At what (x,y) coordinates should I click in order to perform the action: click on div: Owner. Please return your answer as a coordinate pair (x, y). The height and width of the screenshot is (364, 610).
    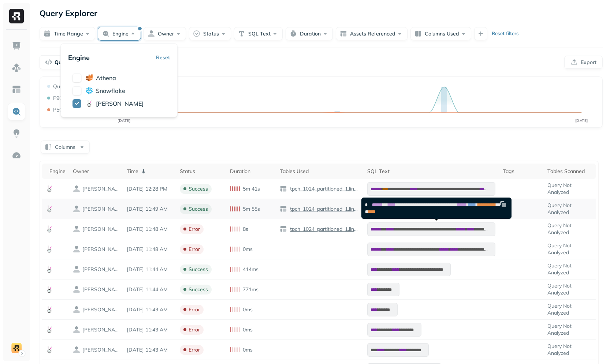
    Looking at the image, I should click on (96, 171).